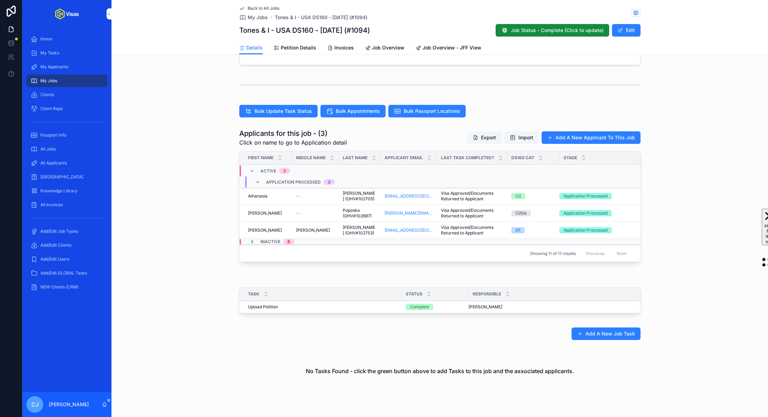  I want to click on a: All Jobs, so click(67, 149).